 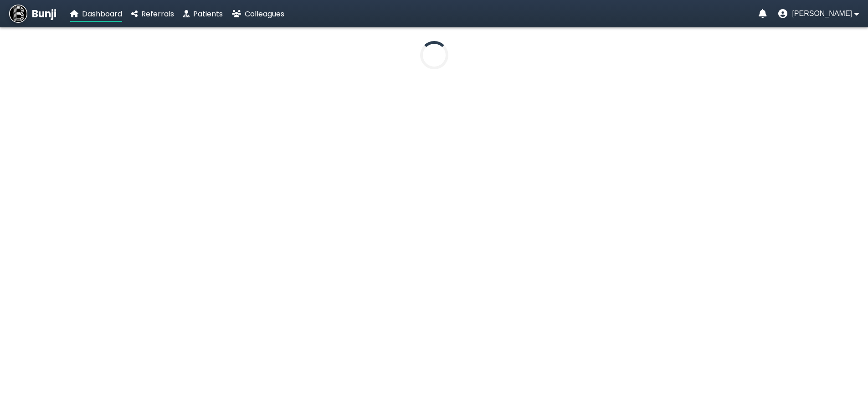 What do you see at coordinates (44, 14) in the screenshot?
I see `span: Bunji` at bounding box center [44, 14].